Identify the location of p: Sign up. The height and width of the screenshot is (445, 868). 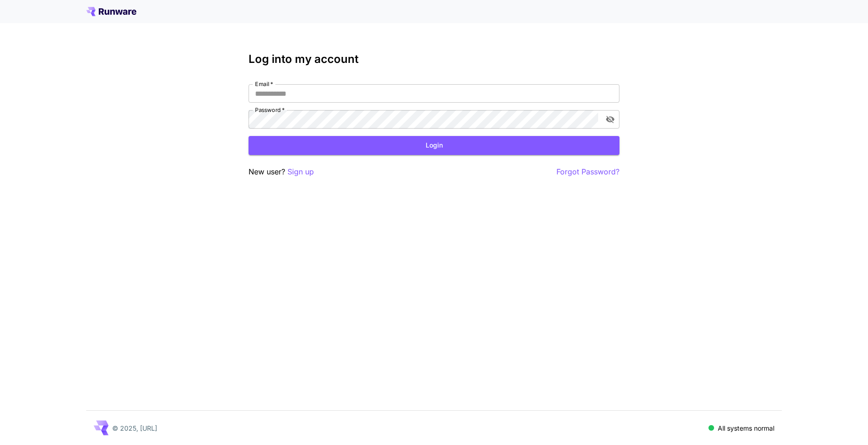
(300, 172).